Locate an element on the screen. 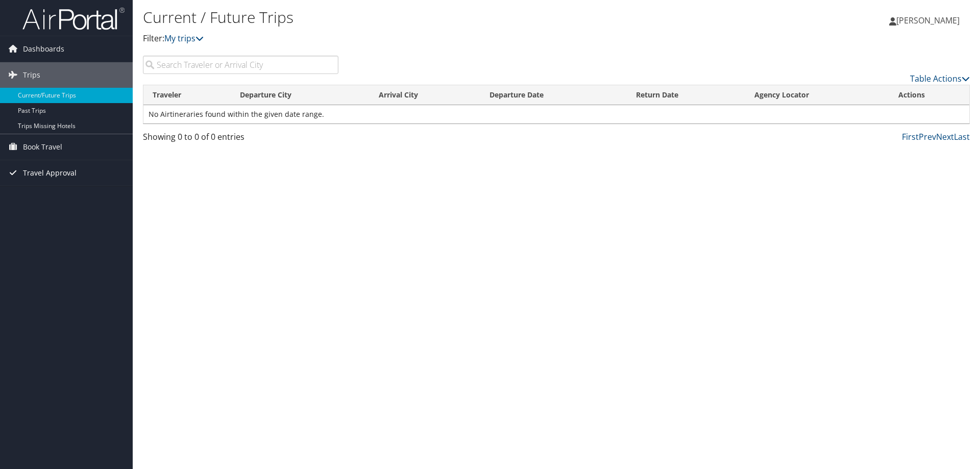  th: Arrival City: activate to sort column ascending is located at coordinates (425, 95).